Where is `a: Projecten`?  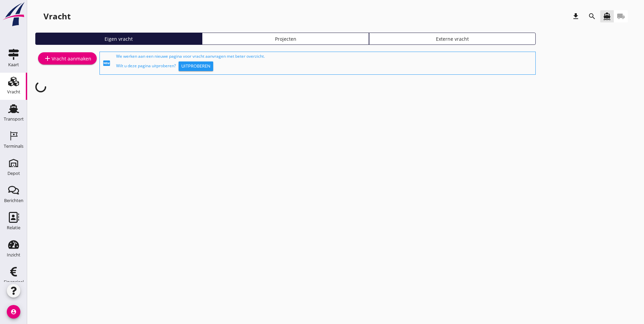 a: Projecten is located at coordinates (285, 39).